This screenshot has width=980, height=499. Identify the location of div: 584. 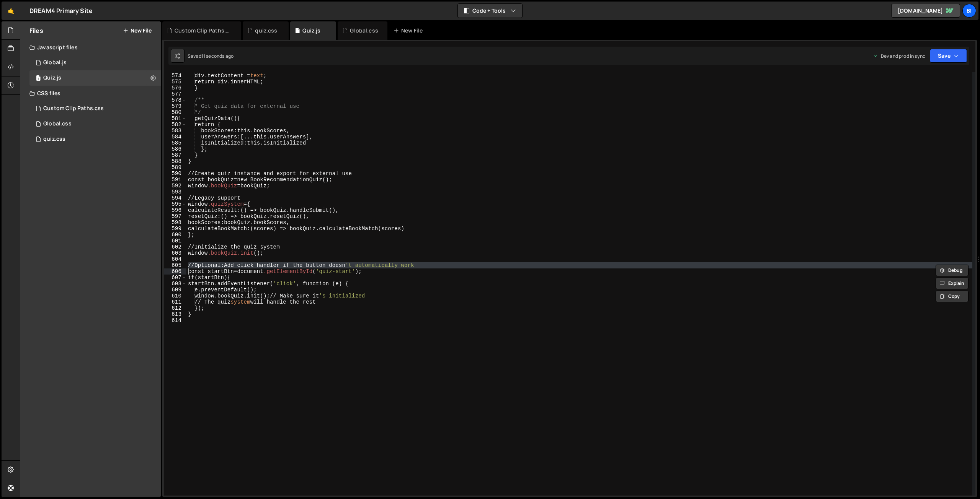
(175, 137).